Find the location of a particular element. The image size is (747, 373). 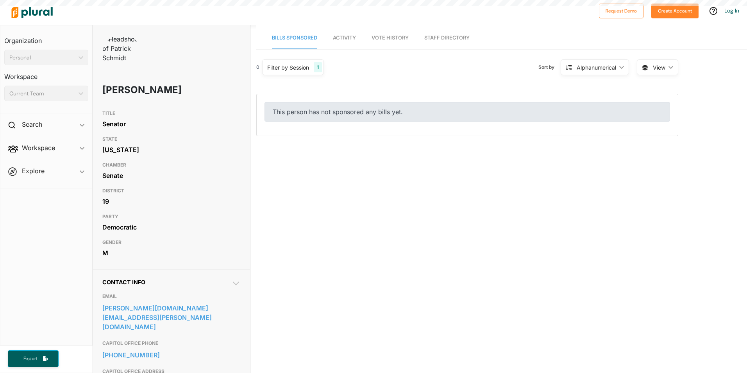

button: Create Account is located at coordinates (675, 11).